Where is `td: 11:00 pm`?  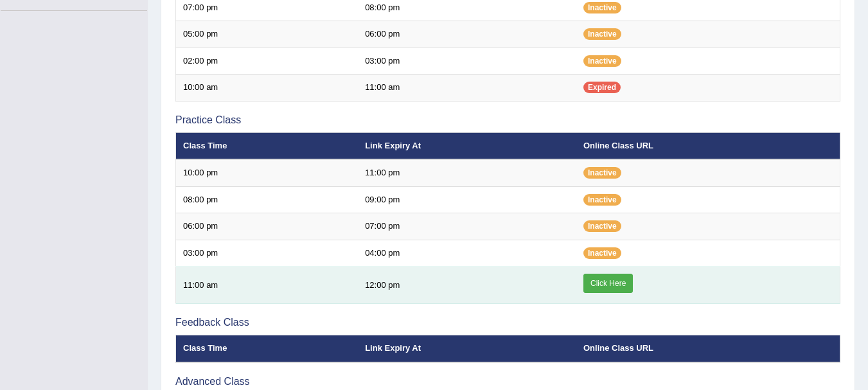 td: 11:00 pm is located at coordinates (467, 173).